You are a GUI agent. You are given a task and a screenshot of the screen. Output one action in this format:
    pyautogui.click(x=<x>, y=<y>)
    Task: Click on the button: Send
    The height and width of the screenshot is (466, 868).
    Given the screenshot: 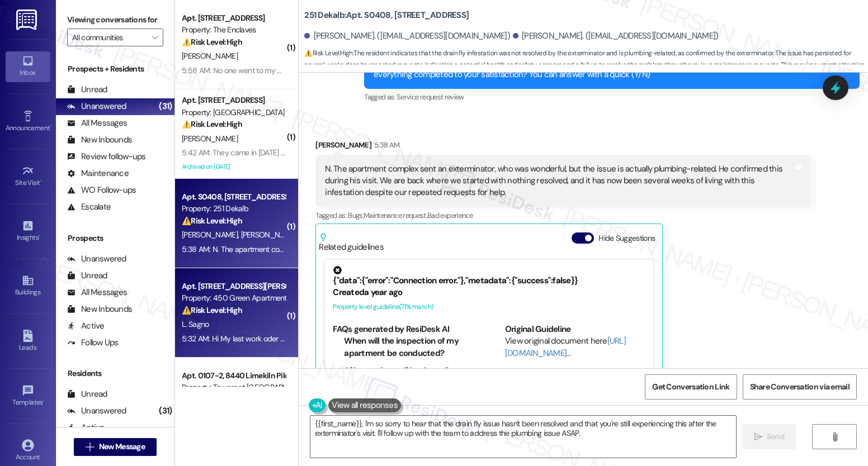 What is the action you would take?
    pyautogui.click(x=769, y=436)
    